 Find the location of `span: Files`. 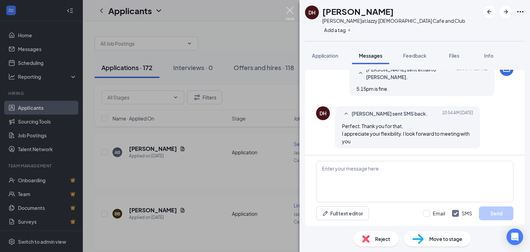

span: Files is located at coordinates (454, 56).